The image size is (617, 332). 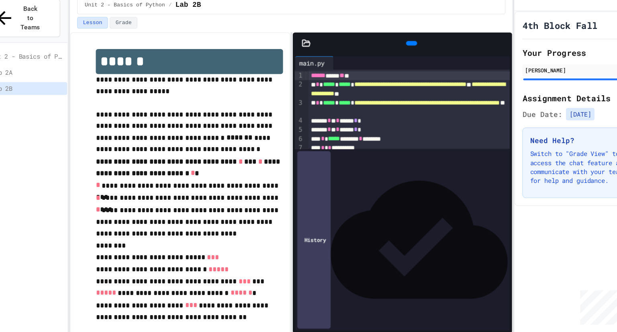 I want to click on div: 5, so click(x=300, y=124).